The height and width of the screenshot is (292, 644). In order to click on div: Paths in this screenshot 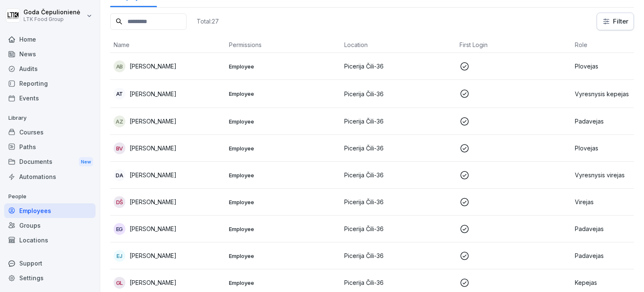, I will do `click(50, 147)`.